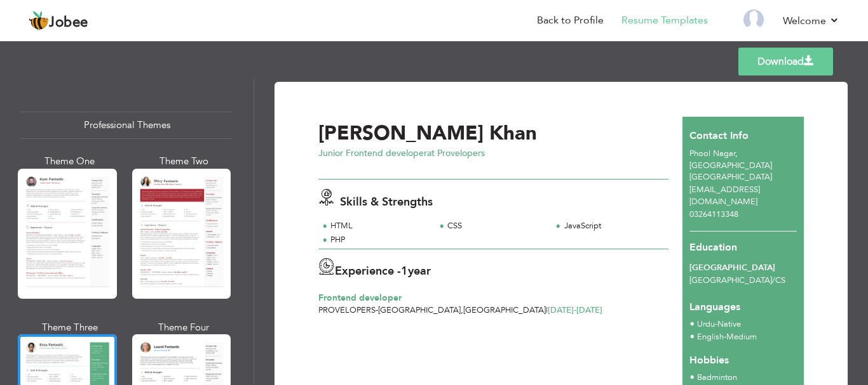 This screenshot has width=868, height=385. What do you see at coordinates (709, 360) in the screenshot?
I see `span: Hobbies` at bounding box center [709, 360].